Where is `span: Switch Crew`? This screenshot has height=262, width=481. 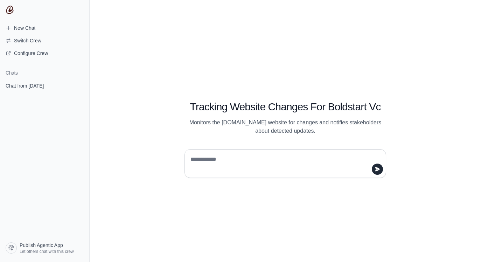
span: Switch Crew is located at coordinates (28, 41).